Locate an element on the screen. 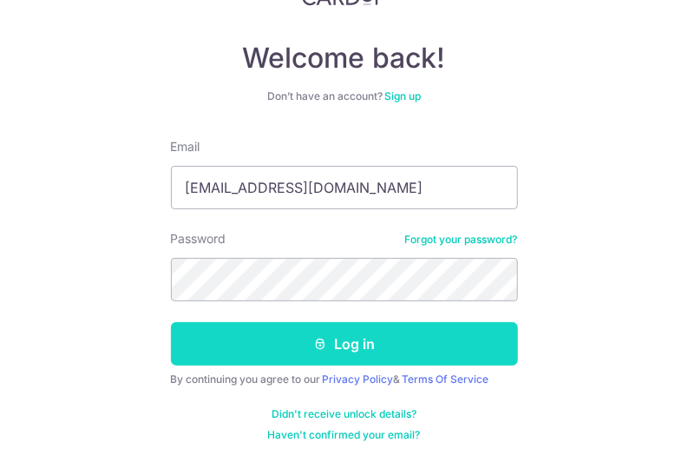 This screenshot has width=688, height=462. div: By continuing you agree to our & is located at coordinates (344, 379).